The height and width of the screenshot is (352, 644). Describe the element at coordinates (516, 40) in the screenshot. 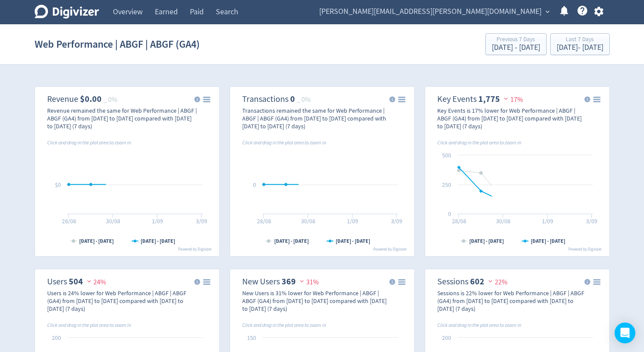

I see `div: Previous 7 Days` at that location.